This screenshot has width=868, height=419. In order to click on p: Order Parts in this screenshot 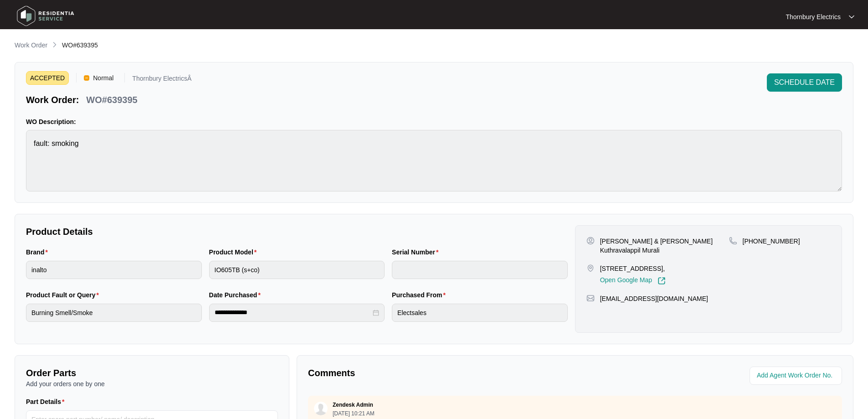, I will do `click(152, 372)`.